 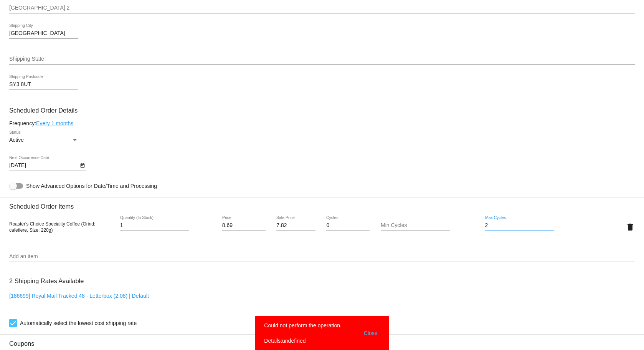 What do you see at coordinates (243, 226) in the screenshot?
I see `input: Price` at bounding box center [243, 226].